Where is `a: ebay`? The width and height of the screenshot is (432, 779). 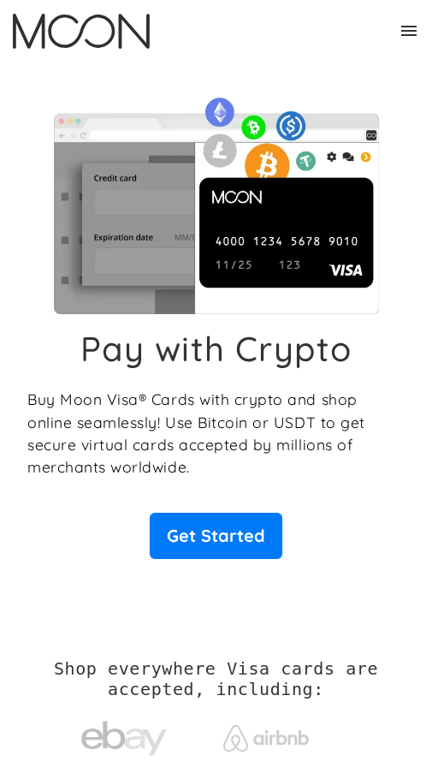 a: ebay is located at coordinates (145, 733).